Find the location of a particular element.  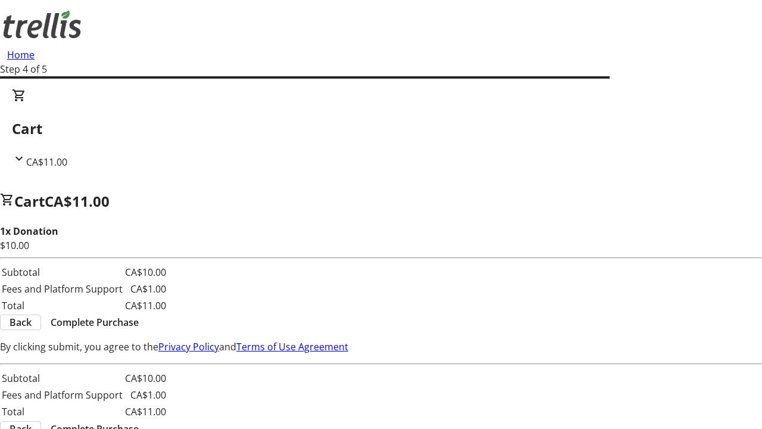

h2: Cart is located at coordinates (381, 129).